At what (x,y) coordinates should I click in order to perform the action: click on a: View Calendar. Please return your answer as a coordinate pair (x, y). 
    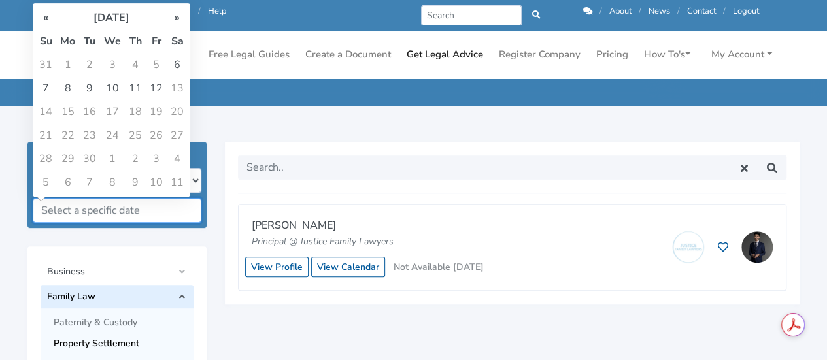
    Looking at the image, I should click on (348, 267).